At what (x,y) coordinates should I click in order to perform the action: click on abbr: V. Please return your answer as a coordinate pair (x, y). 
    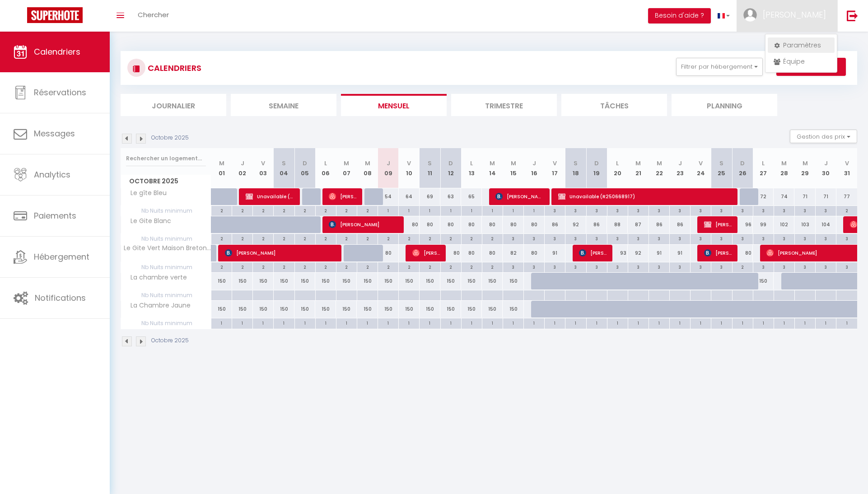
    Looking at the image, I should click on (554, 163).